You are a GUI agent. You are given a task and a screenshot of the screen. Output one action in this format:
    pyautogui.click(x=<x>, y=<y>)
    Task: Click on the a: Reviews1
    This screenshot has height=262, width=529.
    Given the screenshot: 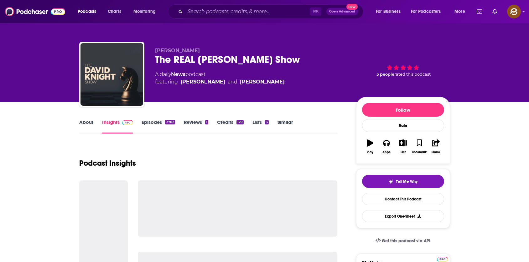 What is the action you would take?
    pyautogui.click(x=196, y=127)
    